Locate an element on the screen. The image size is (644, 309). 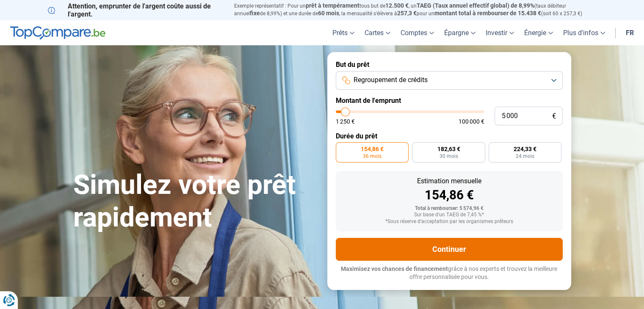
div: Sur base d'un TAEG de 7,45 %* is located at coordinates (449, 215).